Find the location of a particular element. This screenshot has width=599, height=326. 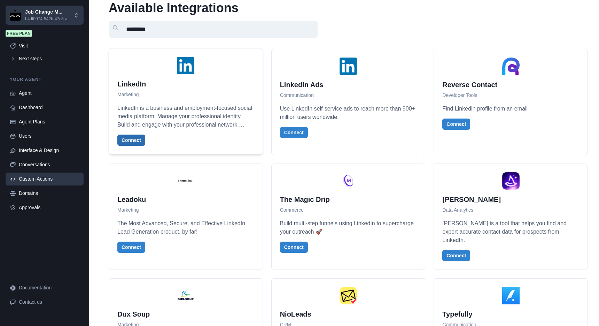

div: Documentation is located at coordinates (49, 287).